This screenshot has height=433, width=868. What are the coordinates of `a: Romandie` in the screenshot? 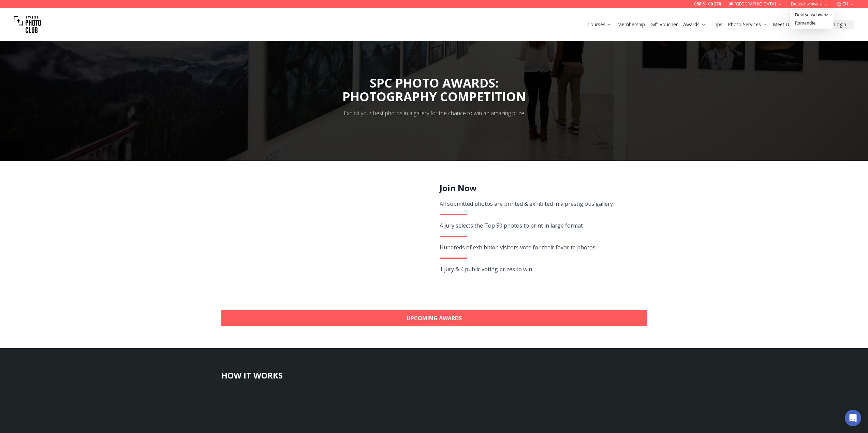 It's located at (811, 23).